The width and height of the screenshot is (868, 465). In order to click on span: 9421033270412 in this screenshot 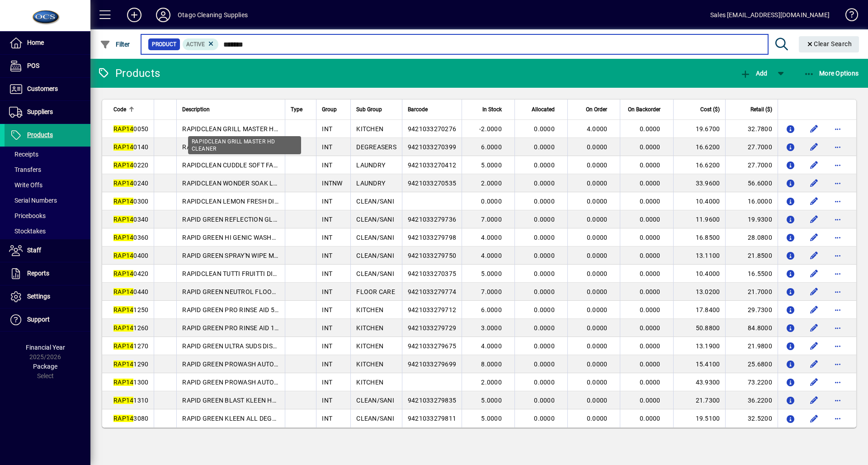, I will do `click(432, 165)`.